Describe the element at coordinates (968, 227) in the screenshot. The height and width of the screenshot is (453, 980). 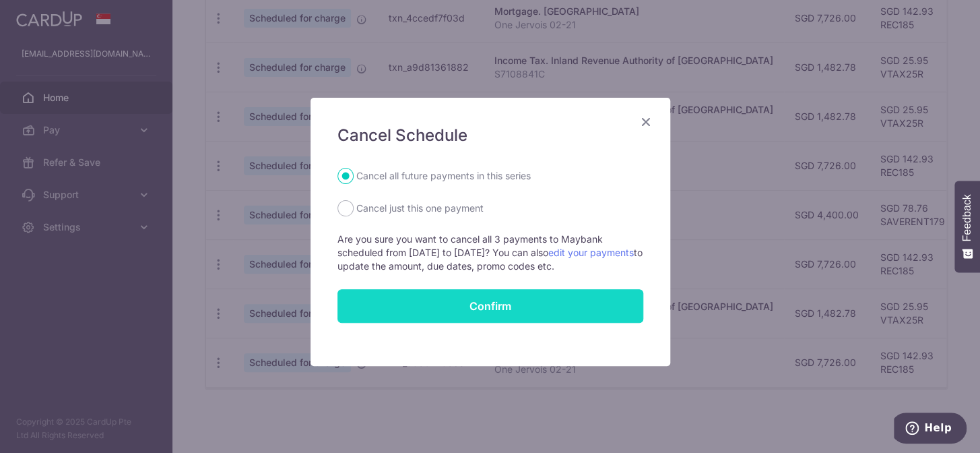
I see `button: Feedback - Show survey` at that location.